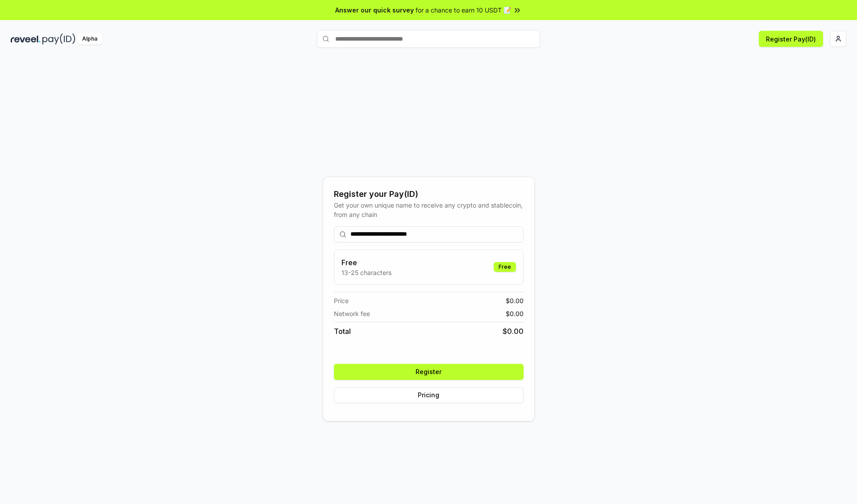  I want to click on span: Total, so click(342, 331).